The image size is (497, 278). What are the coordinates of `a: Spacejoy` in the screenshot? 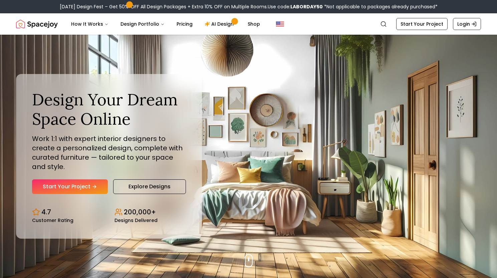 It's located at (37, 24).